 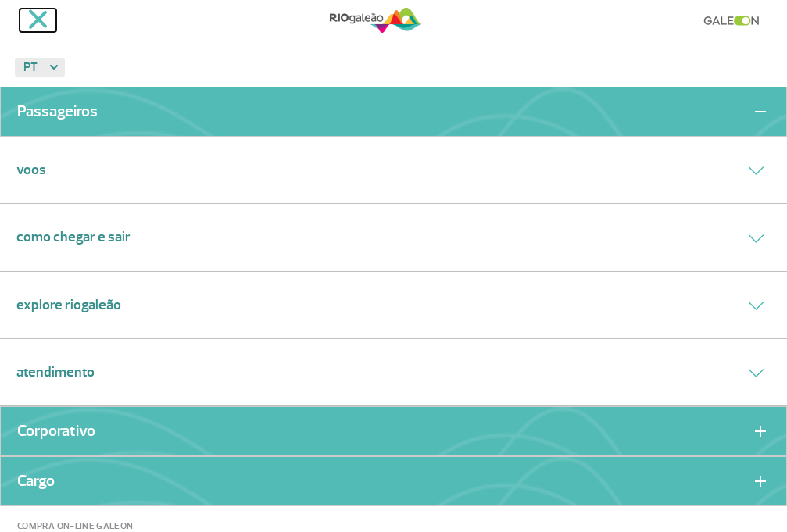 I want to click on a: Atendimento, so click(x=55, y=372).